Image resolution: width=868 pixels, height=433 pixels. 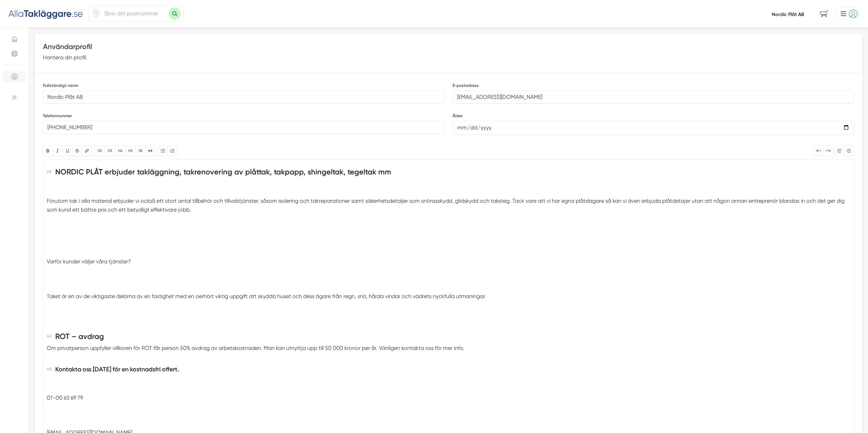 I want to click on span: Klicka för att använda din position., so click(x=96, y=14).